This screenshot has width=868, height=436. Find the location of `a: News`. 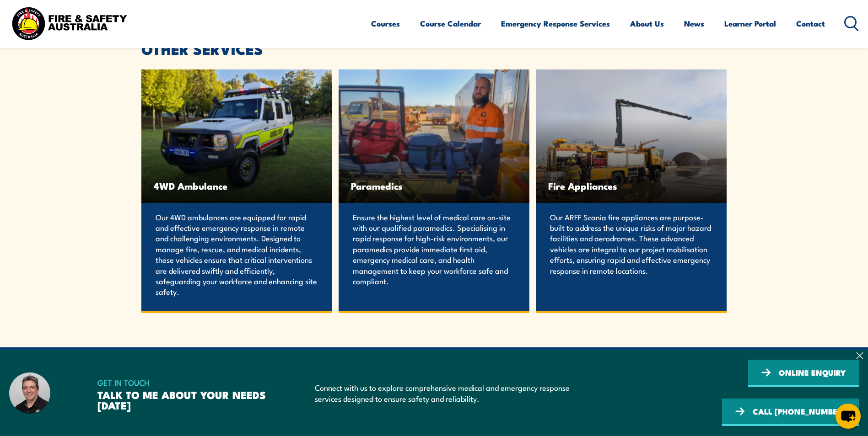

a: News is located at coordinates (695, 23).